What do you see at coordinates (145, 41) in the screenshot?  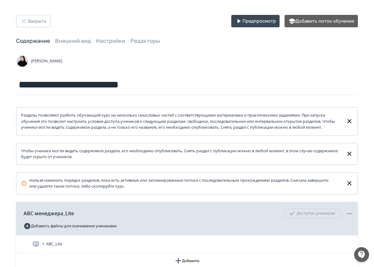 I see `a: Редакторы` at bounding box center [145, 41].